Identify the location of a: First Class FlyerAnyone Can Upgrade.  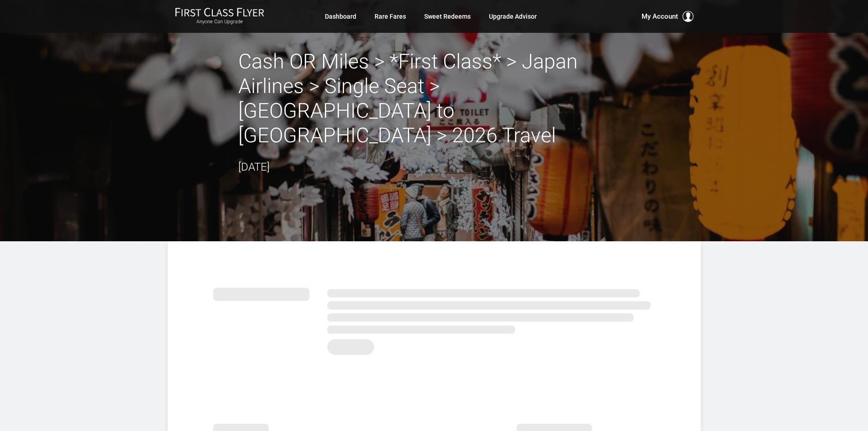
(220, 16).